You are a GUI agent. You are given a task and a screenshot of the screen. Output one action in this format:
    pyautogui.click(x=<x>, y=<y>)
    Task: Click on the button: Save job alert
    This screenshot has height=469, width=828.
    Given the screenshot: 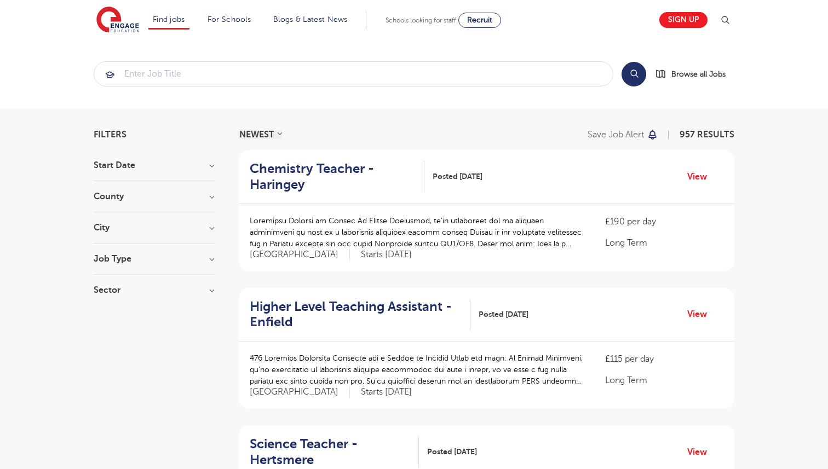 What is the action you would take?
    pyautogui.click(x=623, y=135)
    